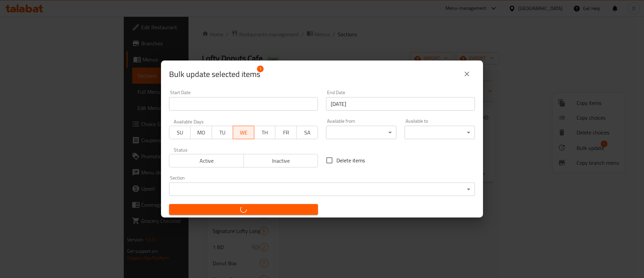 The height and width of the screenshot is (278, 644). Describe the element at coordinates (243, 132) in the screenshot. I see `button: WE` at that location.